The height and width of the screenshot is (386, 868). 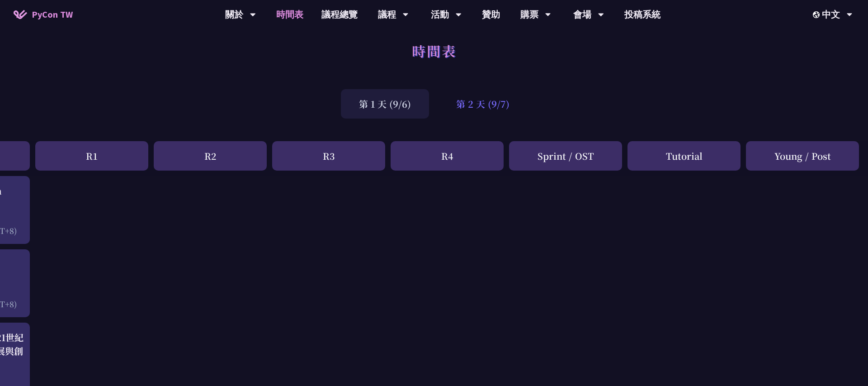 I want to click on img: Home icon of PyCon TW 2025, so click(x=20, y=14).